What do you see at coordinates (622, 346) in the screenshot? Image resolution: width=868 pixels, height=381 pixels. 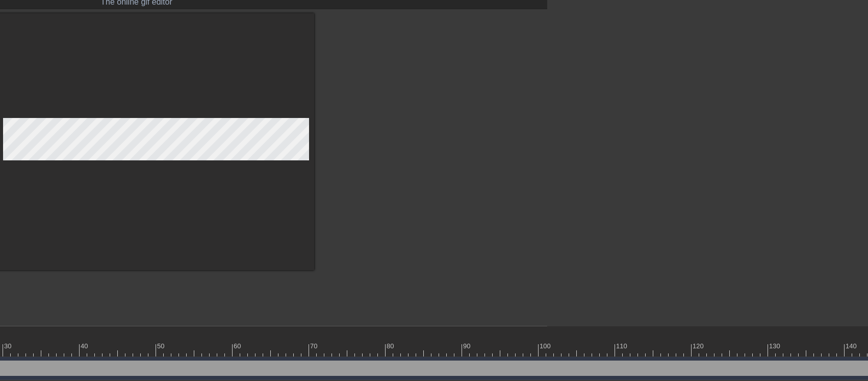 I see `div: 110` at bounding box center [622, 346].